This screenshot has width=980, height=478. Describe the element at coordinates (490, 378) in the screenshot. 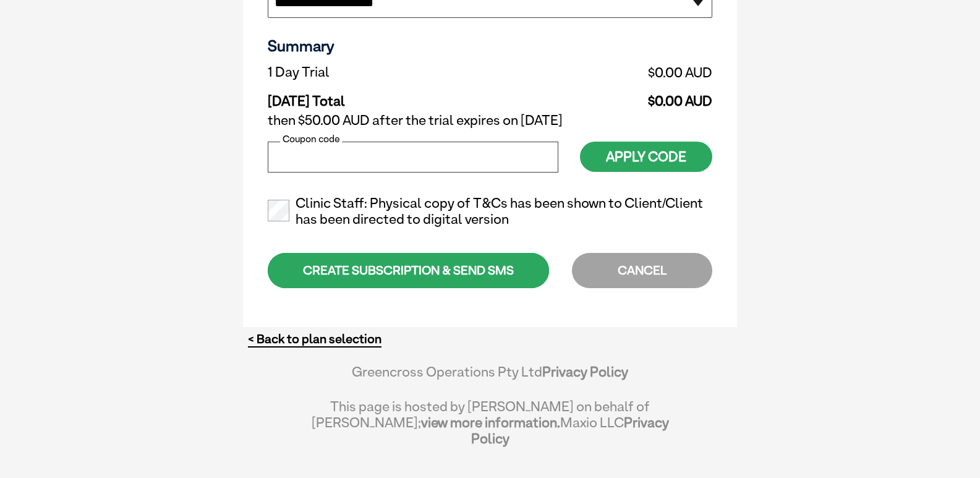

I see `div: Greencross Operations Pty Ltd` at that location.